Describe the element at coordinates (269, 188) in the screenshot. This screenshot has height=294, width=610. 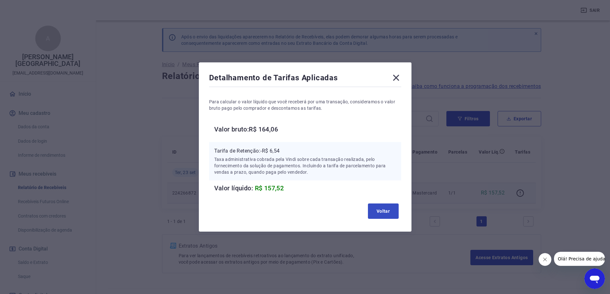
I see `span: R$ 157,52` at that location.